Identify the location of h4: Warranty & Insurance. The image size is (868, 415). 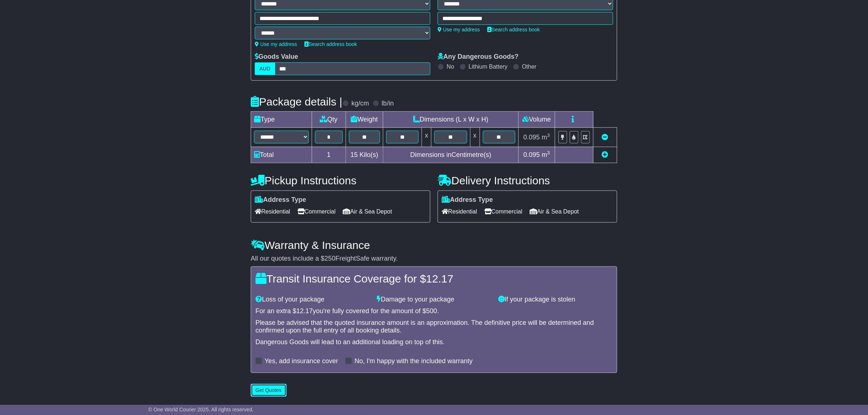
(434, 245).